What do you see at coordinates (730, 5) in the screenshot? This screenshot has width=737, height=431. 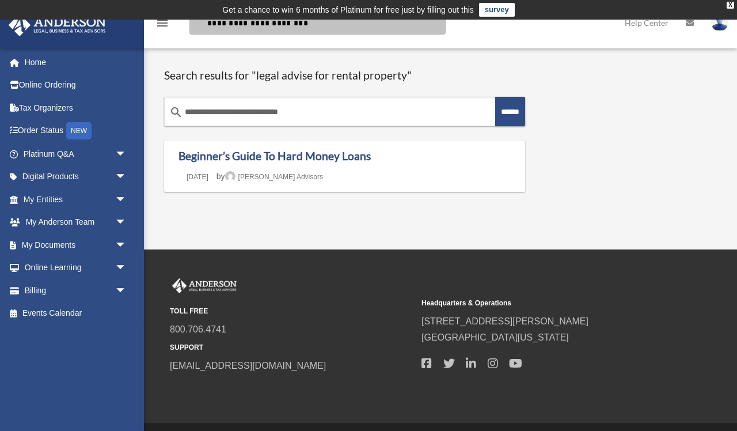 I see `div: close` at bounding box center [730, 5].